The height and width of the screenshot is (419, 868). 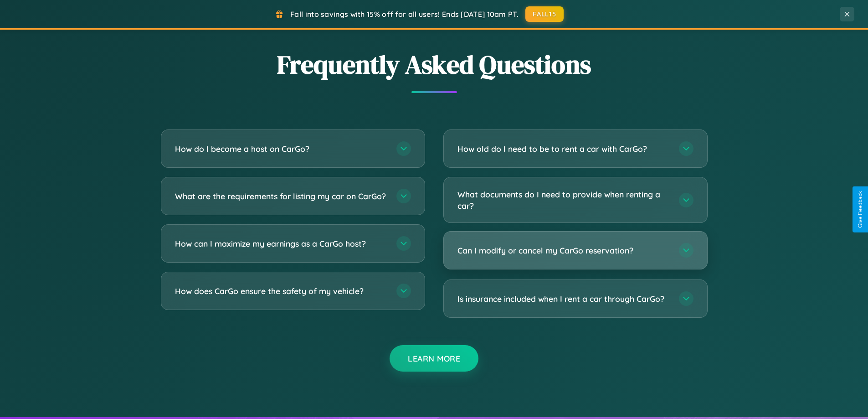 I want to click on h3: How can I maximize my earnings as a CarGo host?, so click(x=281, y=244).